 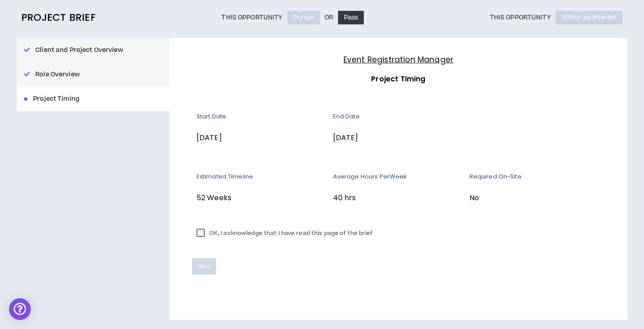 I want to click on button: Client and Project Overview, so click(x=93, y=50).